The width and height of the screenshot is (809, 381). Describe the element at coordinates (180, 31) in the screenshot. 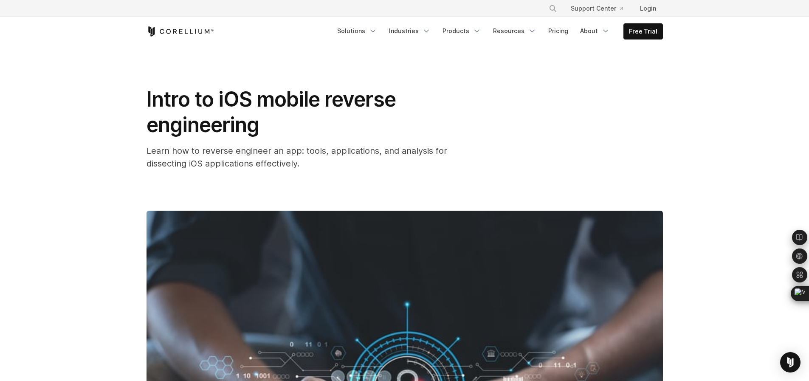

I see `a: Corellium Home` at that location.